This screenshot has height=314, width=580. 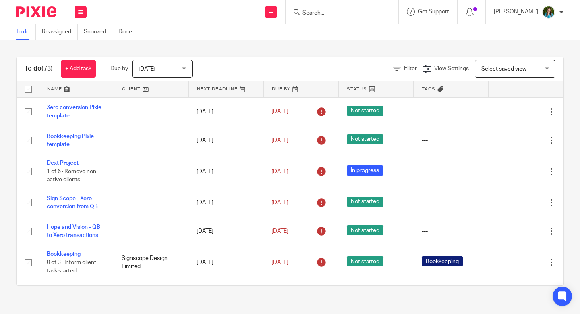 What do you see at coordinates (26, 32) in the screenshot?
I see `a: To do` at bounding box center [26, 32].